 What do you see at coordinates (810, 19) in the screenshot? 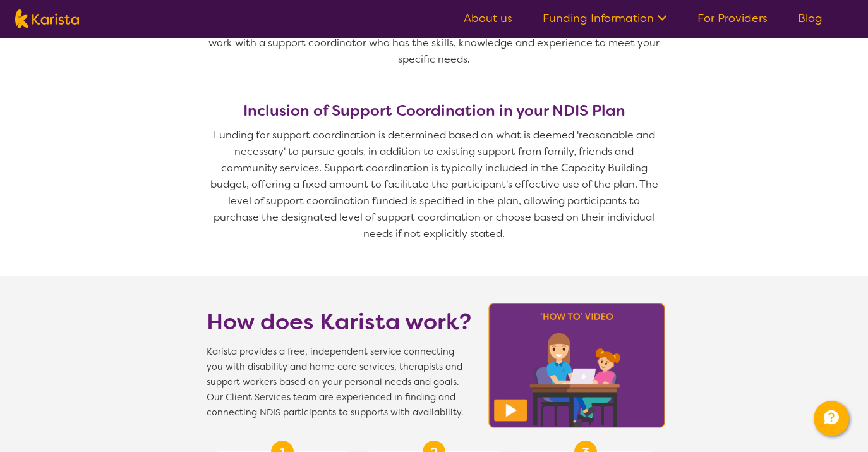
I see `a: Blog` at bounding box center [810, 19].